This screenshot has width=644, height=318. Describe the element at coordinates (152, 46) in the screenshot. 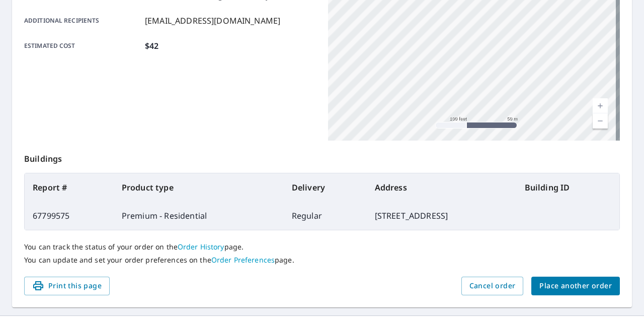

I see `p: $42` at that location.